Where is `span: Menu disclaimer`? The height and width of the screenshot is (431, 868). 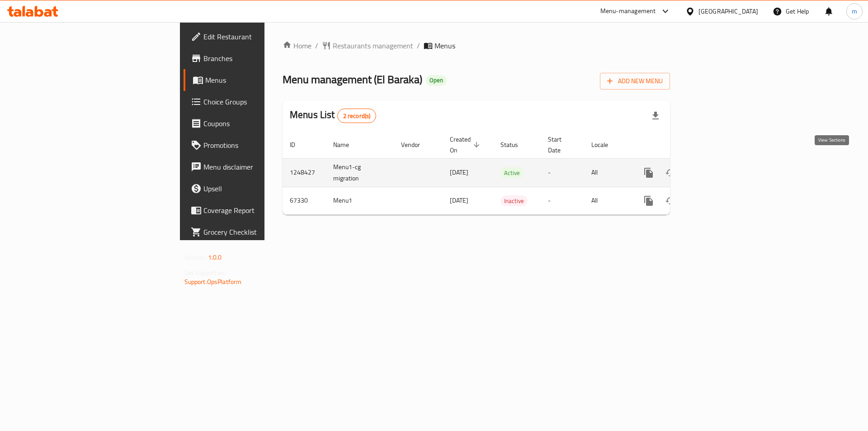
span: Menu disclaimer is located at coordinates (260, 166).